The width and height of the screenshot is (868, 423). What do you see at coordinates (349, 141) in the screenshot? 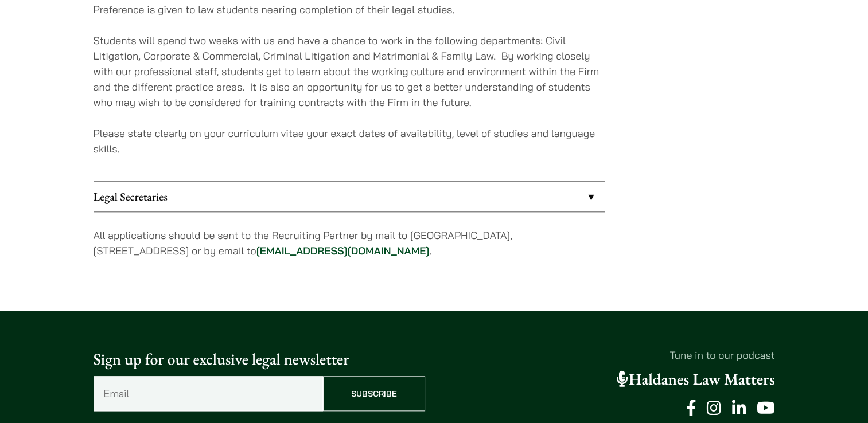
I see `p: Please state clearly on your curriculum vitae your exact dates of availability, level of studies ...` at bounding box center [349, 141].